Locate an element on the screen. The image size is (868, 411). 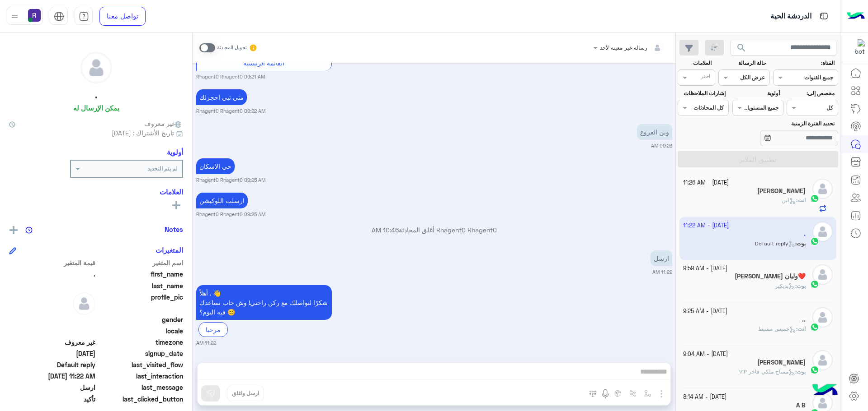
h5: A B is located at coordinates (800, 406).